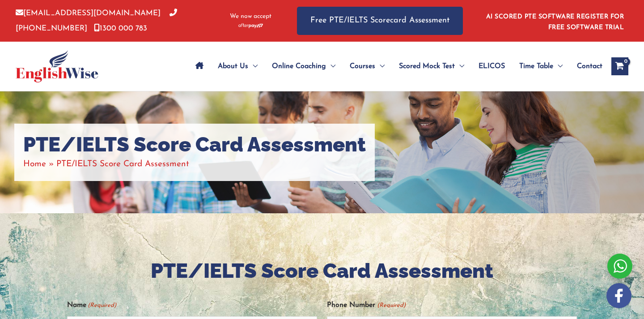 Image resolution: width=644 pixels, height=319 pixels. I want to click on a: About UsMenu Toggle, so click(237, 66).